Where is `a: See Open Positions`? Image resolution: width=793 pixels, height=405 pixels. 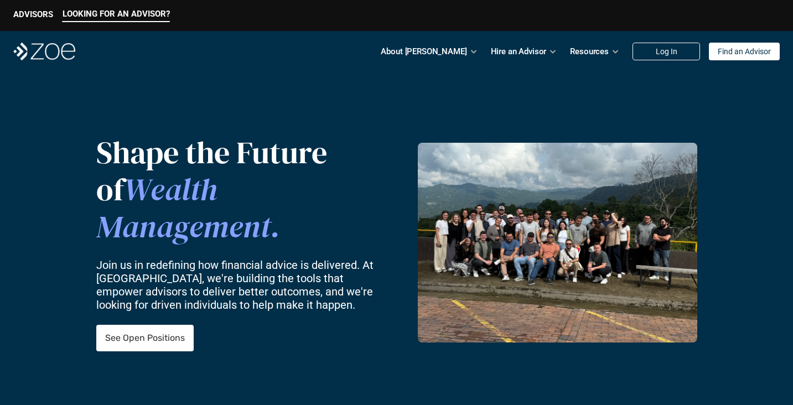
a: See Open Positions is located at coordinates (145, 338).